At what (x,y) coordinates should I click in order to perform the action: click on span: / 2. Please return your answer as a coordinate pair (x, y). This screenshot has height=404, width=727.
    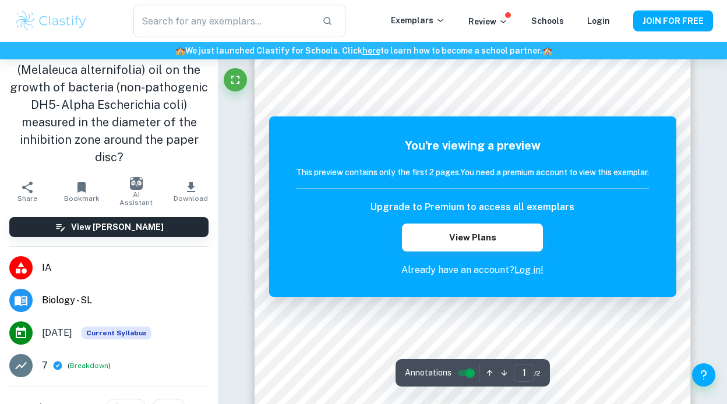
    Looking at the image, I should click on (537, 373).